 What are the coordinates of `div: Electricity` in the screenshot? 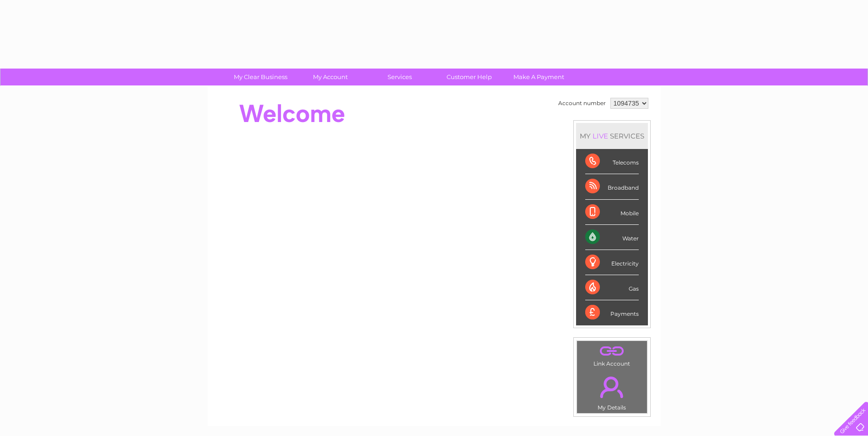 It's located at (612, 262).